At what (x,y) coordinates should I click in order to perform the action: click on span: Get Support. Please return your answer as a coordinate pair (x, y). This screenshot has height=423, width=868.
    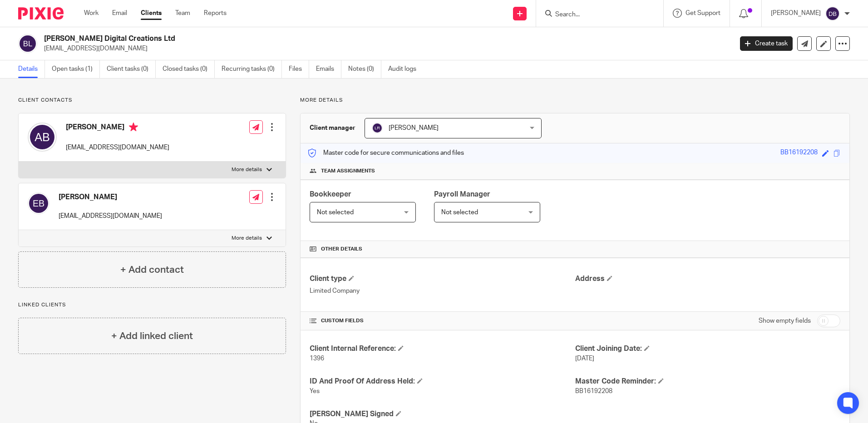
    Looking at the image, I should click on (703, 13).